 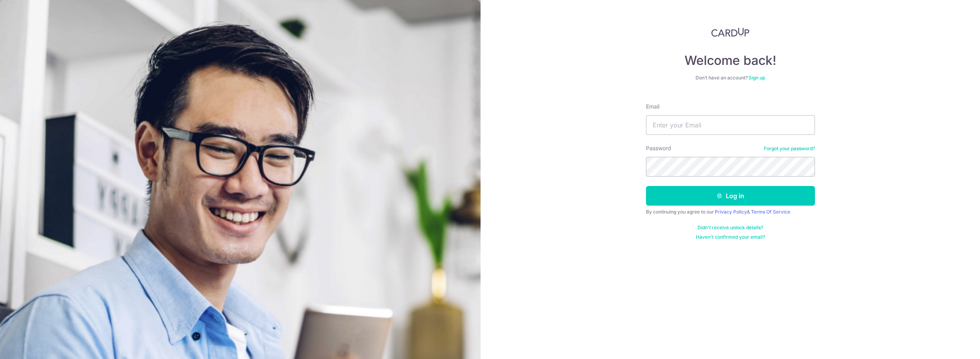 What do you see at coordinates (730, 228) in the screenshot?
I see `a: Didn't receive unlock details?` at bounding box center [730, 228].